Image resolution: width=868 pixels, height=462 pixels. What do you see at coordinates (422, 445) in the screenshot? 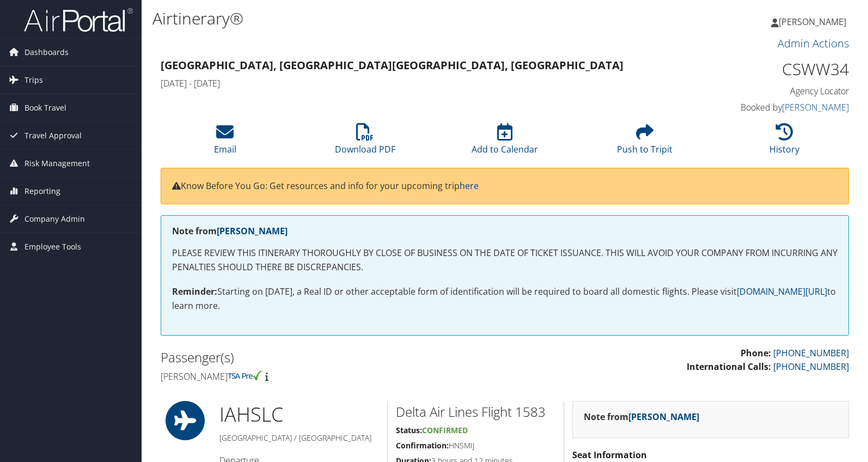
I see `strong: Confirmation:` at bounding box center [422, 445].